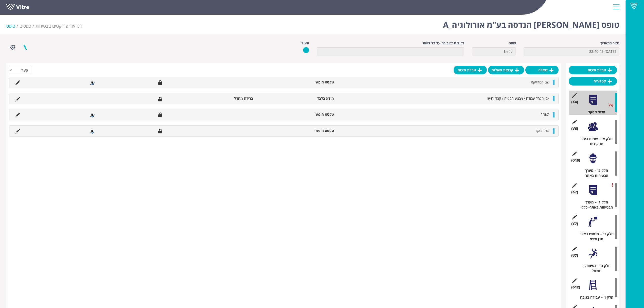 This screenshot has height=308, width=644. What do you see at coordinates (574, 129) in the screenshot?
I see `span: (6 )` at bounding box center [574, 129].